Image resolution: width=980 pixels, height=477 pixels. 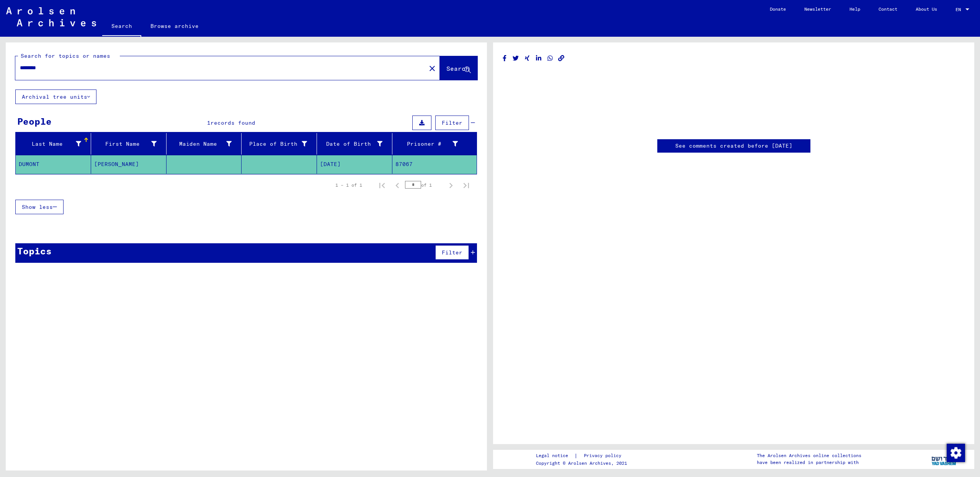 What do you see at coordinates (279, 144) in the screenshot?
I see `mat-header-cell: Place of Birth` at bounding box center [279, 144].